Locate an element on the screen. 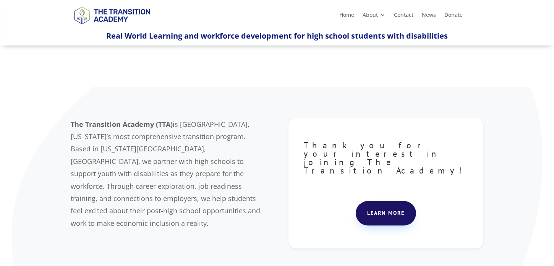 The height and width of the screenshot is (266, 554). a: Home is located at coordinates (347, 16).